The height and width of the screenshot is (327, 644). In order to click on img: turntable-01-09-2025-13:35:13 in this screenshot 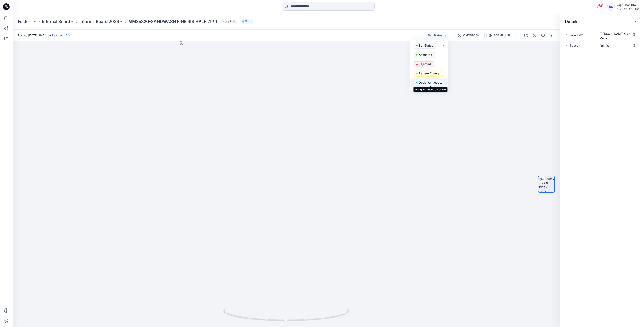, I will do `click(546, 184)`.